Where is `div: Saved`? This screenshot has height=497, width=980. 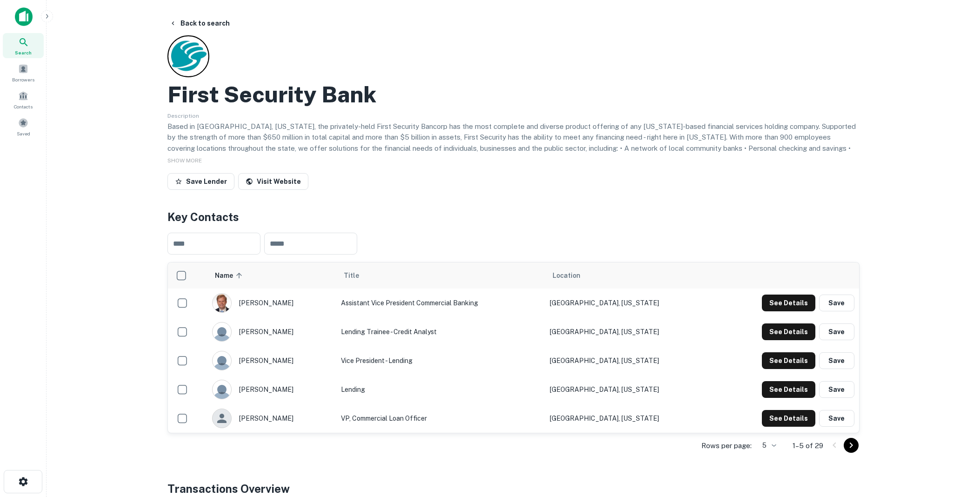
div: Saved is located at coordinates (24, 126).